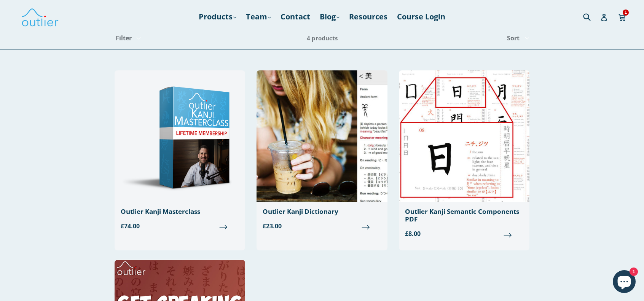  What do you see at coordinates (322, 136) in the screenshot?
I see `img: Outlier Kanji Dictionary: Essentials Edition Outlier Linguistics` at bounding box center [322, 136].